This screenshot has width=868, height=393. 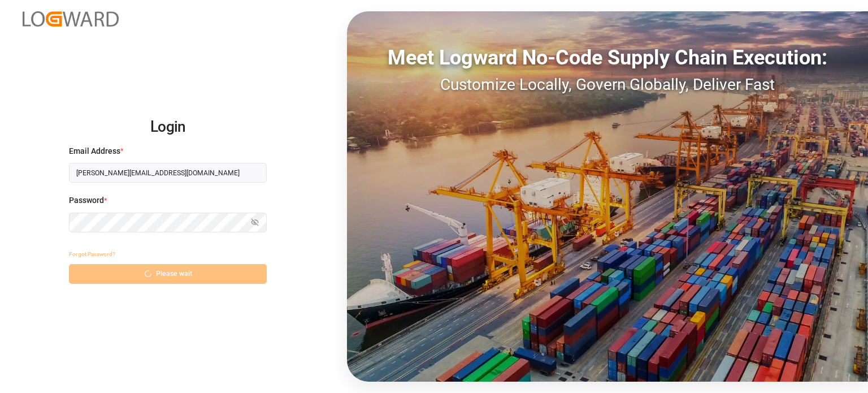 What do you see at coordinates (94, 150) in the screenshot?
I see `span: Email Address` at bounding box center [94, 150].